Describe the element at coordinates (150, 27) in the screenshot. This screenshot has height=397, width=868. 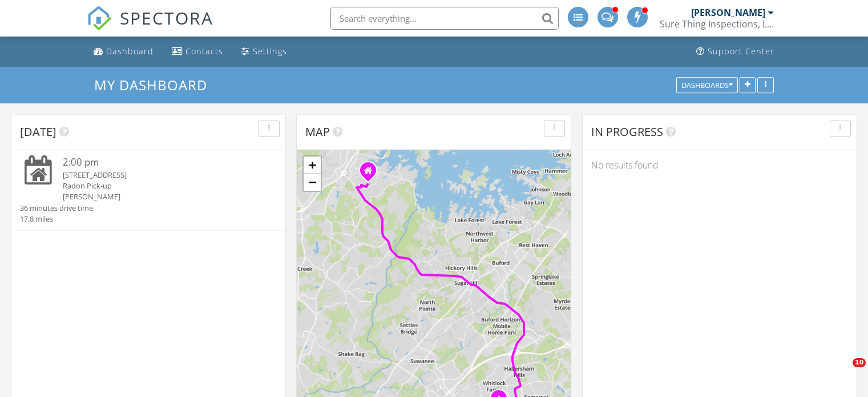
I see `a: SPECTORA` at that location.